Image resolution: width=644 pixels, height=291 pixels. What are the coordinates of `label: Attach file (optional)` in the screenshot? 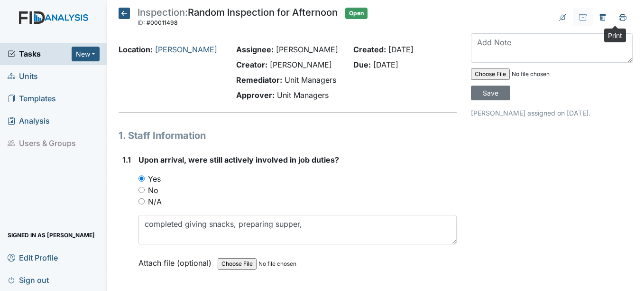 It's located at (177, 260).